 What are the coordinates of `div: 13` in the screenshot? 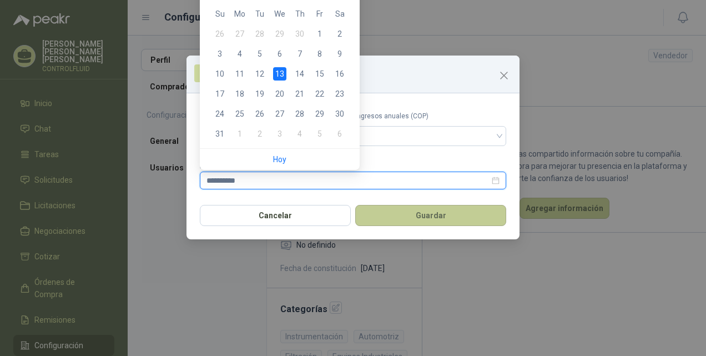 It's located at (280, 74).